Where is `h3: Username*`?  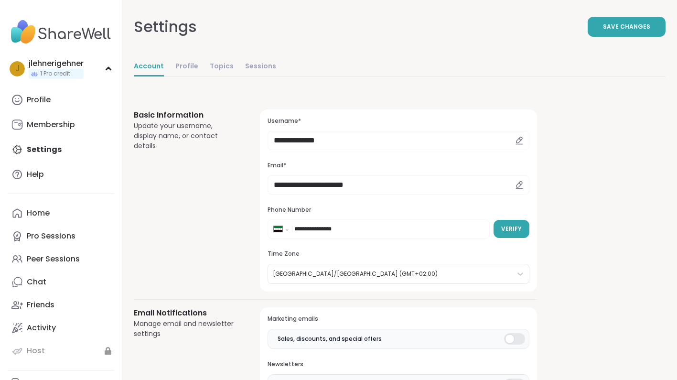 h3: Username* is located at coordinates (398, 121).